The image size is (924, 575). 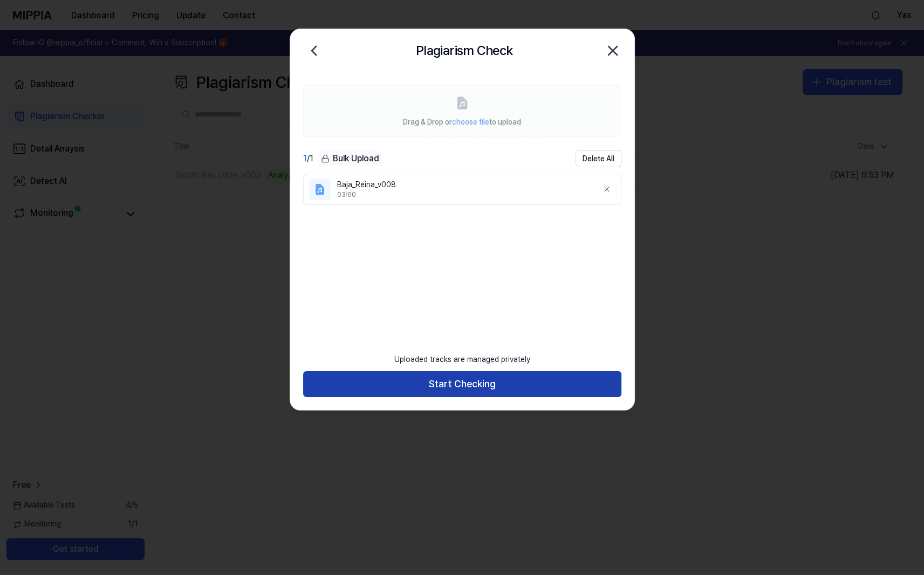 I want to click on span: Drag & Drop or to upload, so click(x=462, y=122).